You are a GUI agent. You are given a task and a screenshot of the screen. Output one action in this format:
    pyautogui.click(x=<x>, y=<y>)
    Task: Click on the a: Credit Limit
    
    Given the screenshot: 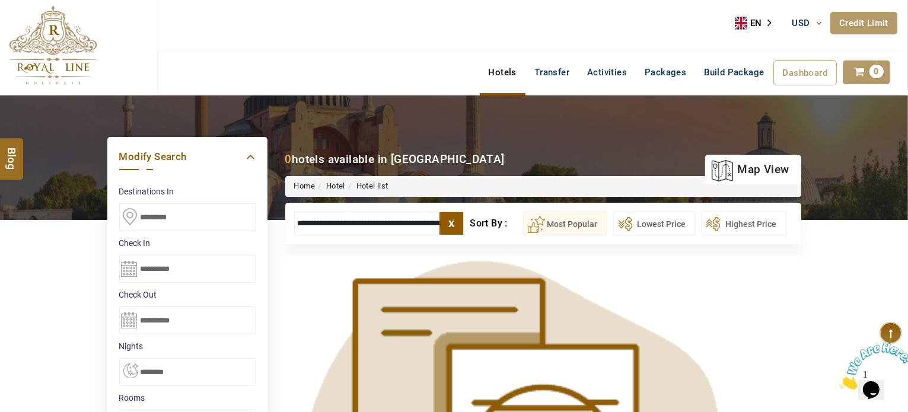 What is the action you would take?
    pyautogui.click(x=864, y=23)
    